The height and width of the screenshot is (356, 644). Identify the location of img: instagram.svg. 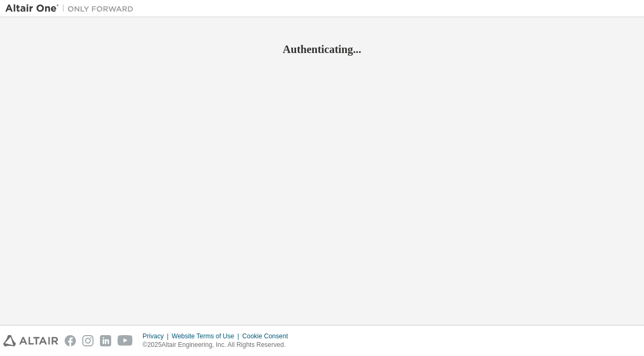
(88, 340).